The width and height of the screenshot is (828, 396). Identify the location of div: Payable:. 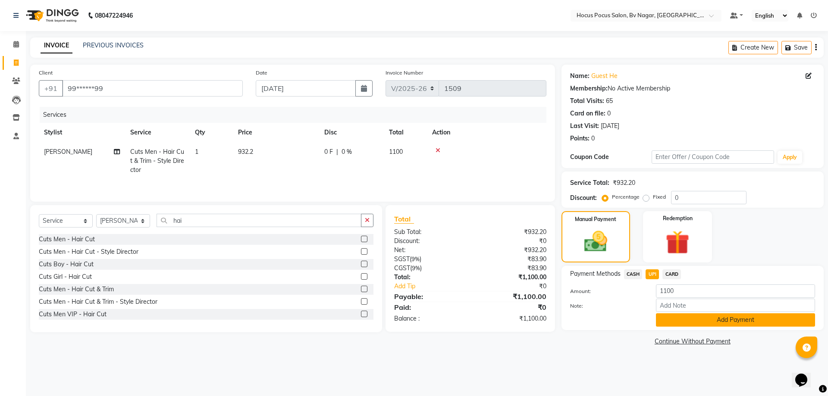
(428, 297).